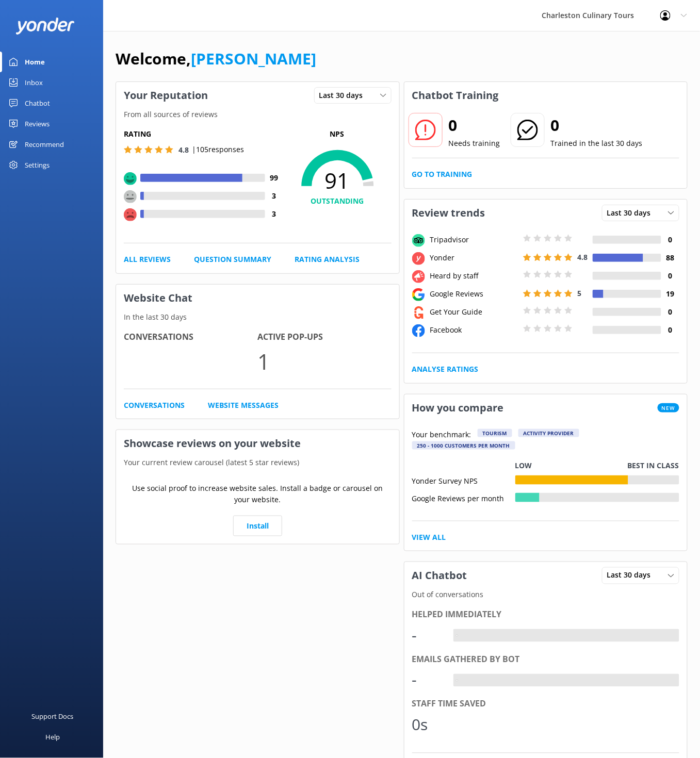 The height and width of the screenshot is (758, 700). What do you see at coordinates (456, 96) in the screenshot?
I see `h3: Chatbot Training` at bounding box center [456, 96].